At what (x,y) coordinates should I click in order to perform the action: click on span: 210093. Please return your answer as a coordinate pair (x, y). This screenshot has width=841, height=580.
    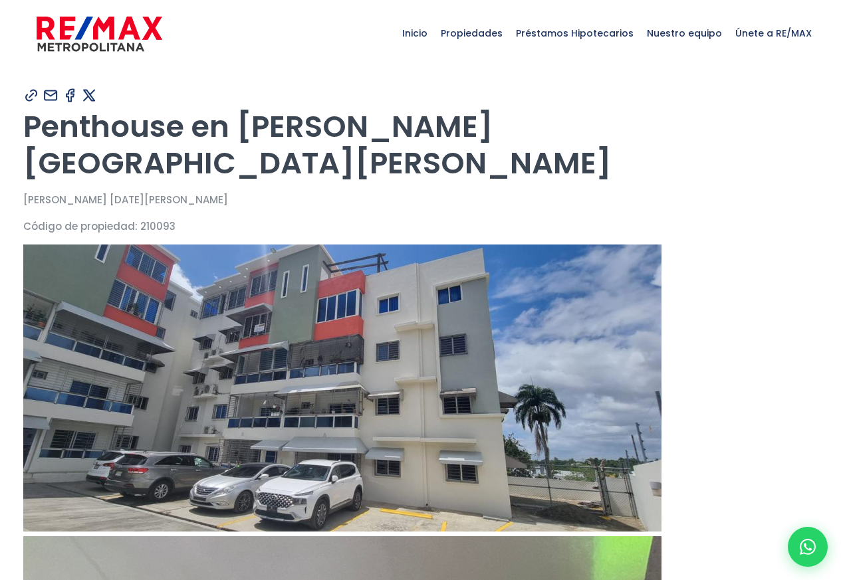
    Looking at the image, I should click on (157, 226).